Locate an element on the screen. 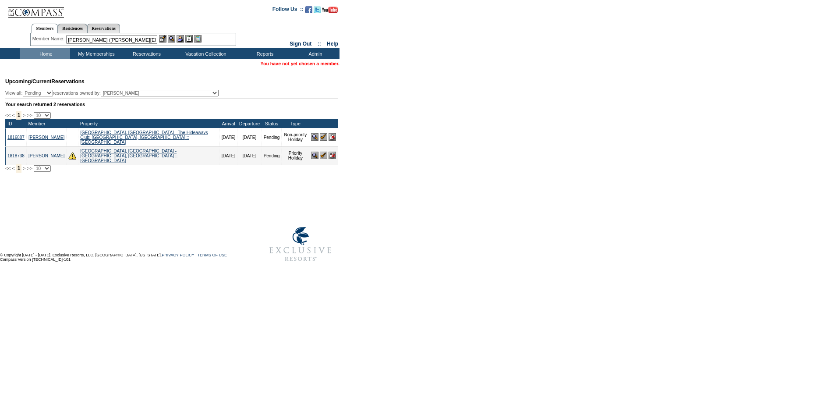 The height and width of the screenshot is (419, 817). div: View all: reservations owned by: is located at coordinates (114, 93).